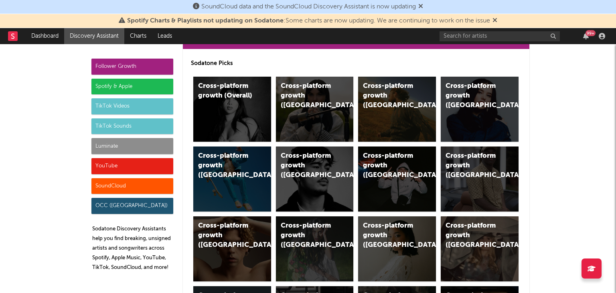 The height and width of the screenshot is (293, 616). I want to click on a: Cross-platform growth (Overall), so click(232, 109).